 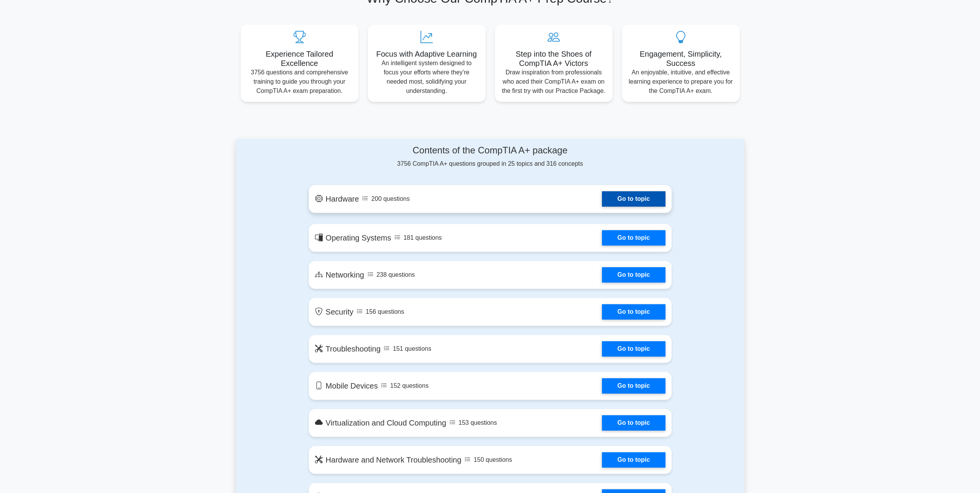 I want to click on h5: Step into the Shoes of CompTIA A+ Victors, so click(x=553, y=59).